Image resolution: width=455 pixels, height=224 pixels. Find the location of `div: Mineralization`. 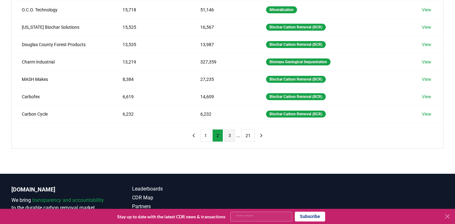

div: Mineralization is located at coordinates (282, 10).